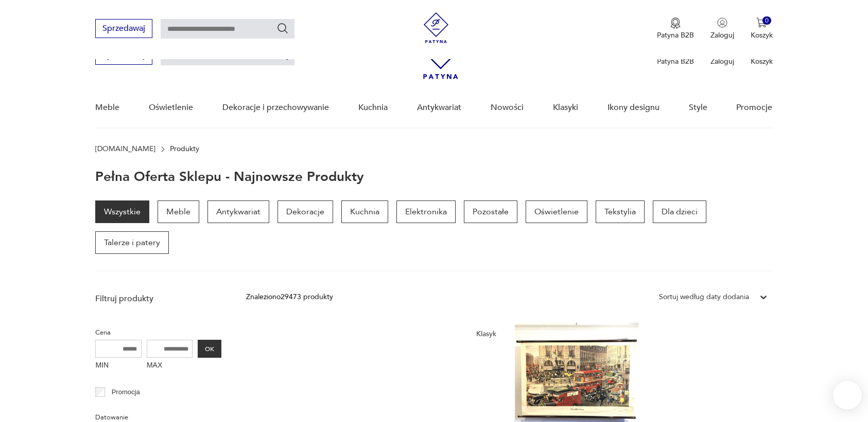  I want to click on p: Cena, so click(158, 333).